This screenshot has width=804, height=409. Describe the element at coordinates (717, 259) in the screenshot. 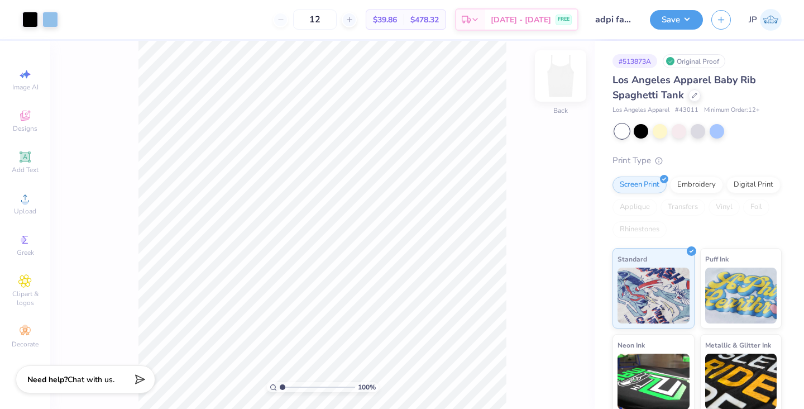

I see `span: Puff Ink` at that location.